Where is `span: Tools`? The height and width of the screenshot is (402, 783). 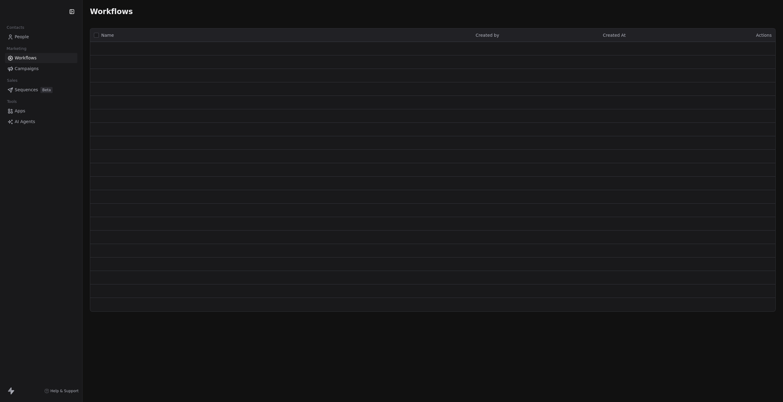
span: Tools is located at coordinates (12, 102).